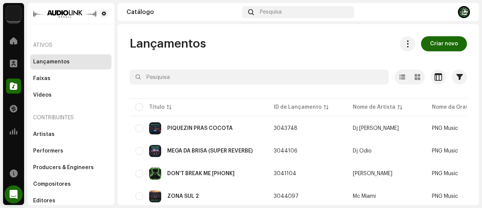 Image resolution: width=482 pixels, height=208 pixels. Describe the element at coordinates (14, 14) in the screenshot. I see `img: 730b9dfe-18b5-4111-b483-f30b0c182d82` at that location.